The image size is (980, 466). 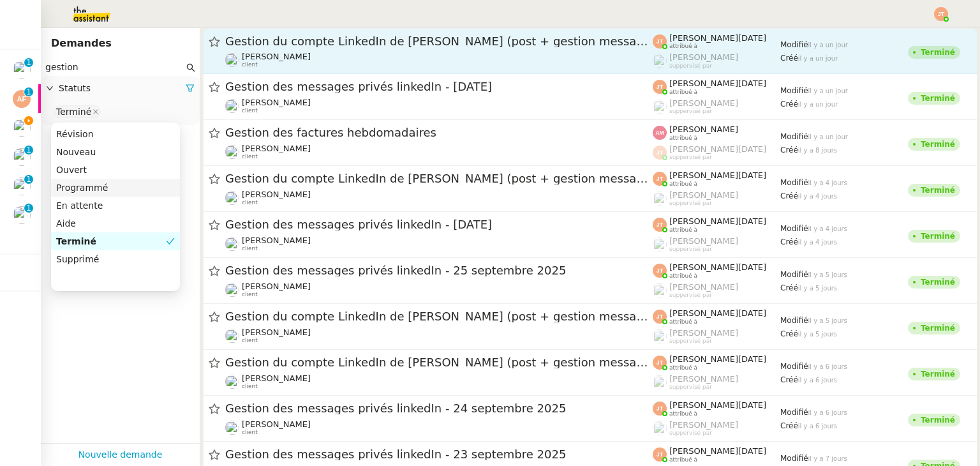 I want to click on div: Programmé, so click(x=116, y=188).